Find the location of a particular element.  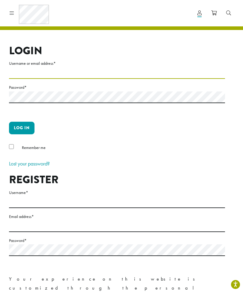

h2: Register is located at coordinates (117, 180).